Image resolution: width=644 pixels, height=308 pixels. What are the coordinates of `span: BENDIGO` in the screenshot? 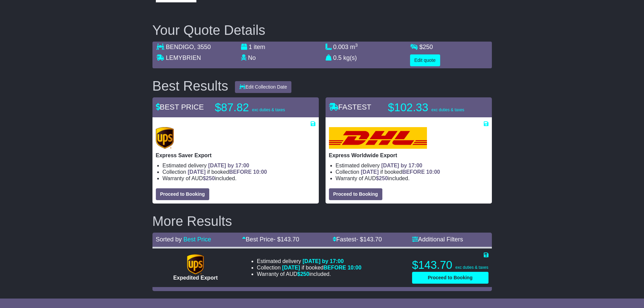 It's located at (180, 47).